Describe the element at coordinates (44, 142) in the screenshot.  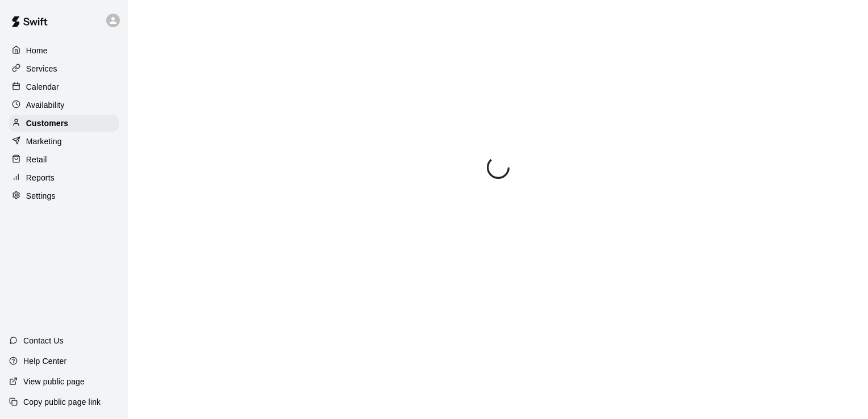
I see `p: Marketing` at that location.